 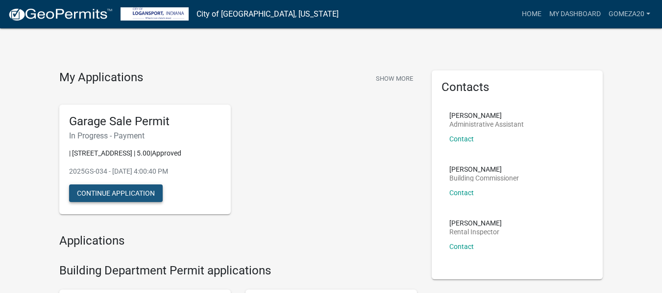 I want to click on h4: Building Department Permit applications, so click(x=238, y=271).